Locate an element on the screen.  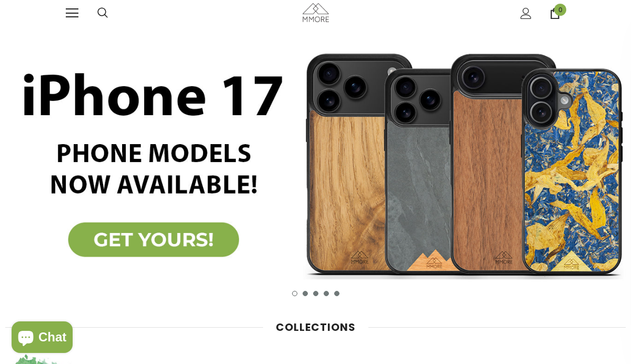
button: 5 is located at coordinates (337, 294).